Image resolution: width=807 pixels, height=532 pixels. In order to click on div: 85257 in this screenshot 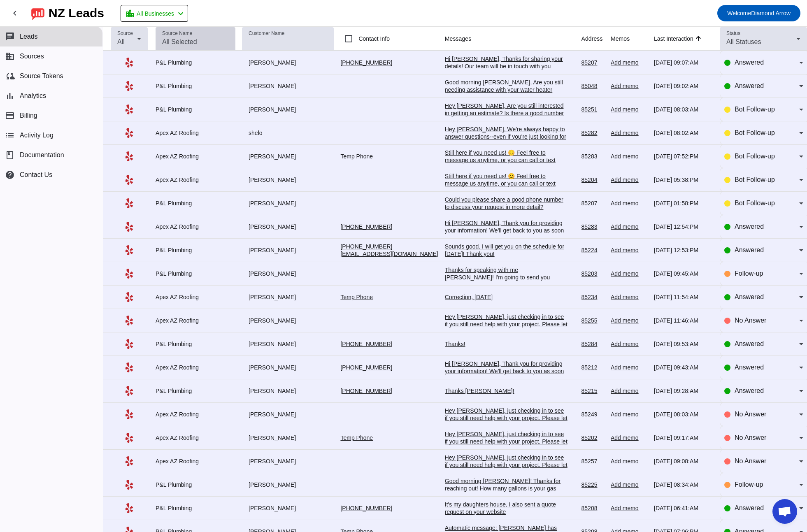, I will do `click(593, 462)`.